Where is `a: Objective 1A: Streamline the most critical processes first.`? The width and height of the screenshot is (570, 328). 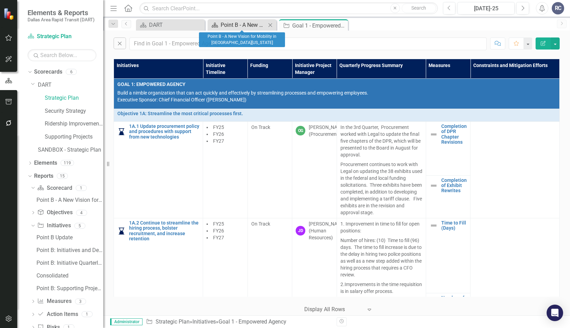 a: Objective 1A: Streamline the most critical processes first. is located at coordinates (337, 114).